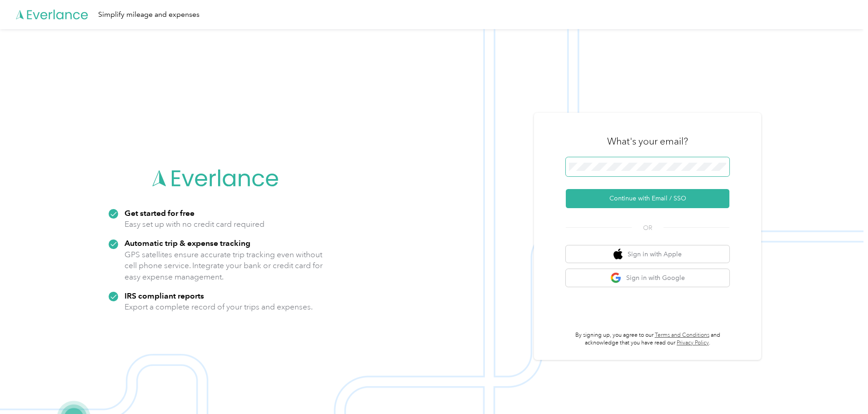  What do you see at coordinates (647, 254) in the screenshot?
I see `button: apple logoSign in with Apple` at bounding box center [647, 254].